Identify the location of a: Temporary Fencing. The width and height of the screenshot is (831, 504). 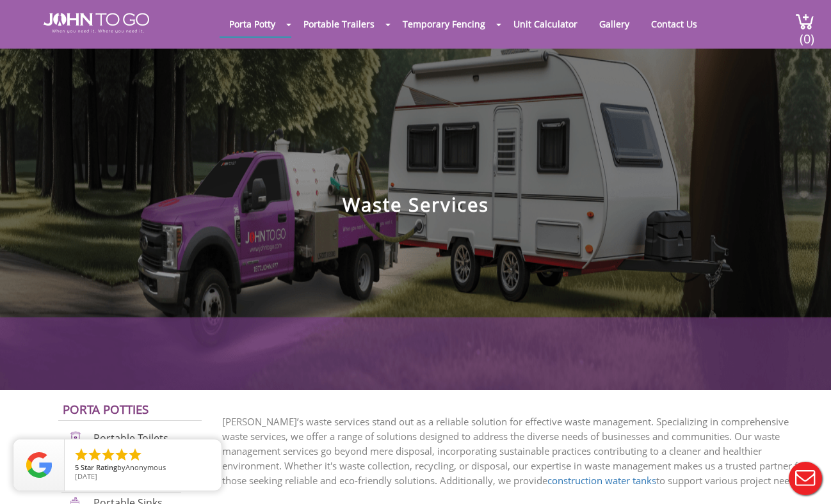
(443, 23).